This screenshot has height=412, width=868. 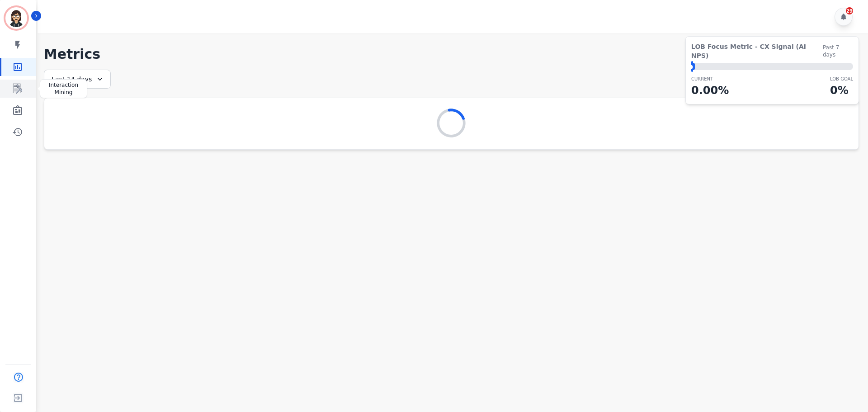 What do you see at coordinates (838, 51) in the screenshot?
I see `span: Past 7 days` at bounding box center [838, 51].